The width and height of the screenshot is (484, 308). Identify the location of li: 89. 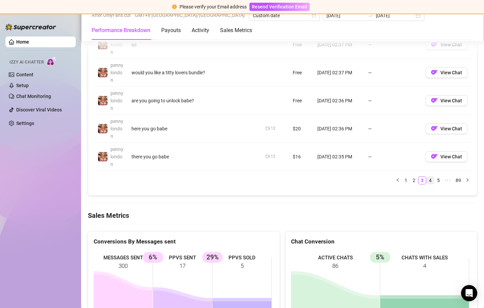
(459, 181).